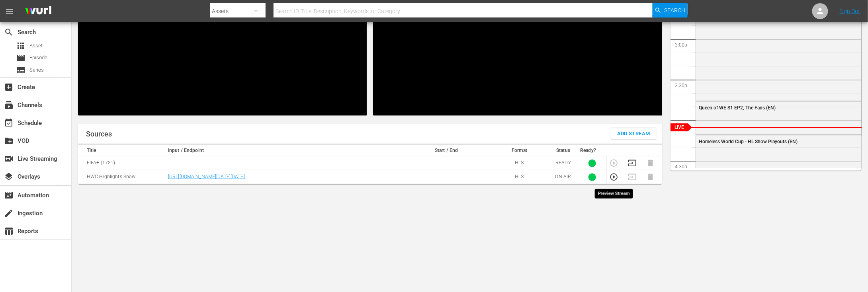 The height and width of the screenshot is (292, 868). What do you see at coordinates (519, 151) in the screenshot?
I see `th: Format` at bounding box center [519, 151].